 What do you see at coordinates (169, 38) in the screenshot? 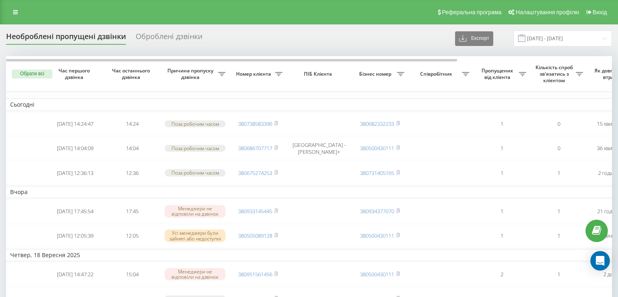
I see `div: Оброблені дзвінки` at bounding box center [169, 38].